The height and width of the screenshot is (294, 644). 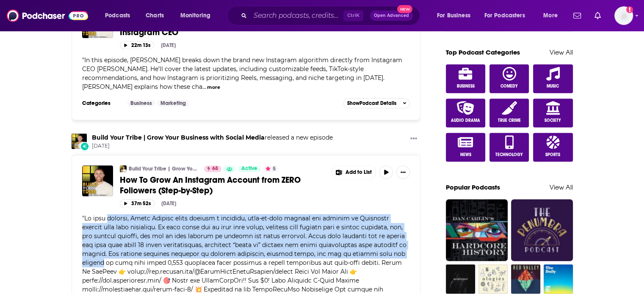 What do you see at coordinates (473, 187) in the screenshot?
I see `a: Popular Podcasts` at bounding box center [473, 187].